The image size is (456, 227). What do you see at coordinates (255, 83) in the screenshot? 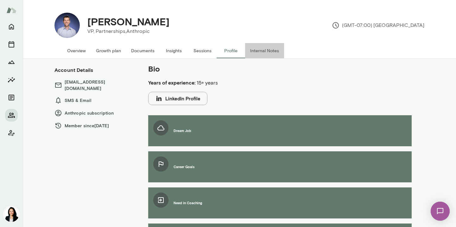
I see `p: 15+ years` at bounding box center [255, 83].